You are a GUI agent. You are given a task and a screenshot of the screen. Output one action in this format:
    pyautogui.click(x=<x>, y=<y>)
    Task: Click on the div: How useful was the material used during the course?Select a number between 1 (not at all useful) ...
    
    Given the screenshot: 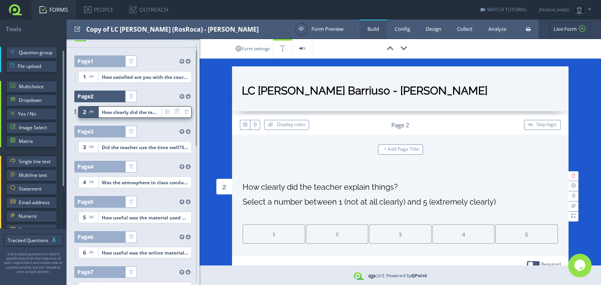 What is the action you would take?
    pyautogui.click(x=145, y=218)
    